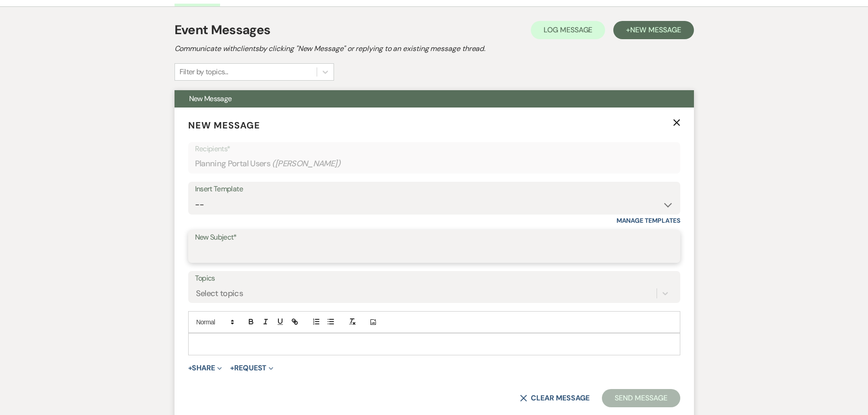  I want to click on button: Send Message, so click(641, 398).